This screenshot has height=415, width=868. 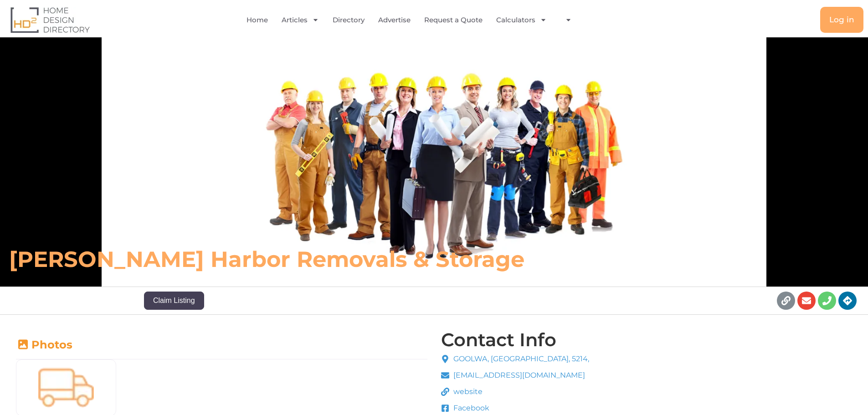 What do you see at coordinates (394, 20) in the screenshot?
I see `a: Advertise` at bounding box center [394, 20].